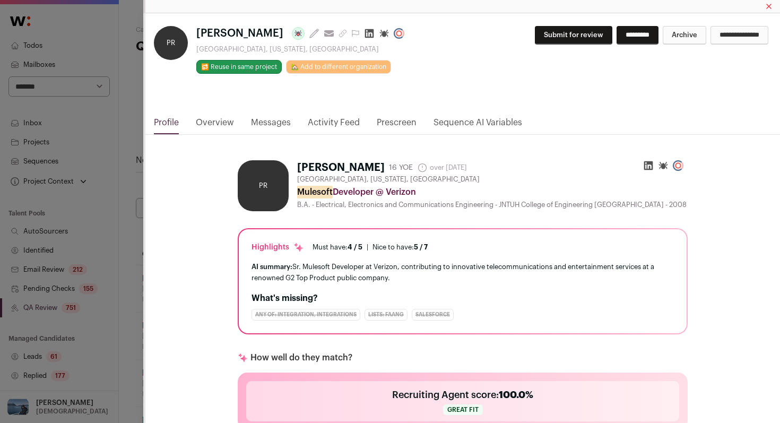  I want to click on div: Sr. Mulesoft Developer at Verizon, contributing to innovative telecommunications and entertainmen..., so click(462, 272).